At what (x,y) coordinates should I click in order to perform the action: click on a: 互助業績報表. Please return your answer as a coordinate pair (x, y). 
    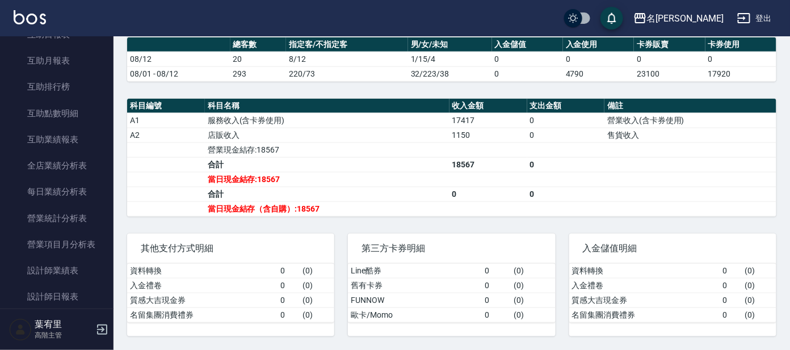
    Looking at the image, I should click on (57, 140).